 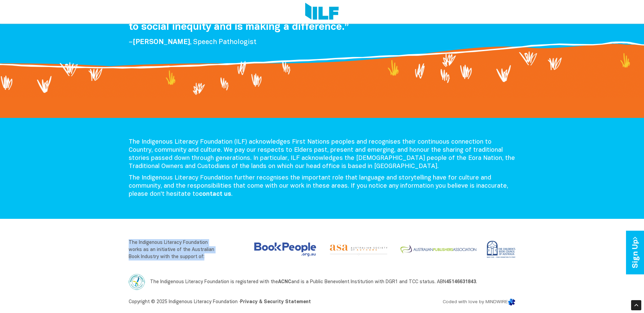 What do you see at coordinates (284, 282) in the screenshot?
I see `a: ACNC` at bounding box center [284, 282].